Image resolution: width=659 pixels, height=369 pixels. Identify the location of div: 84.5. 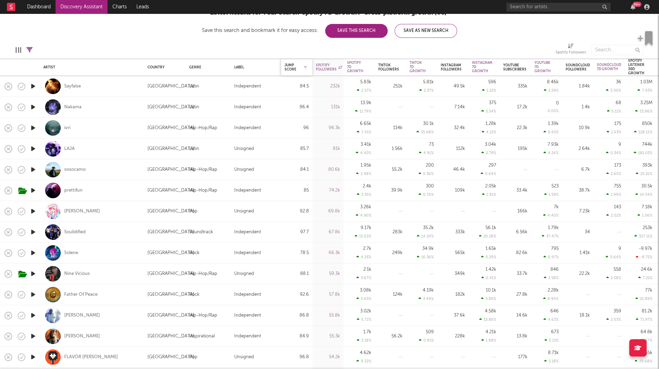
(297, 86).